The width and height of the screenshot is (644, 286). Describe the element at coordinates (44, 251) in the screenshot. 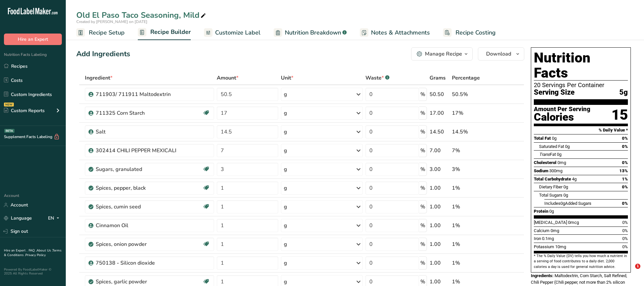

I see `a: About Us .` at that location.